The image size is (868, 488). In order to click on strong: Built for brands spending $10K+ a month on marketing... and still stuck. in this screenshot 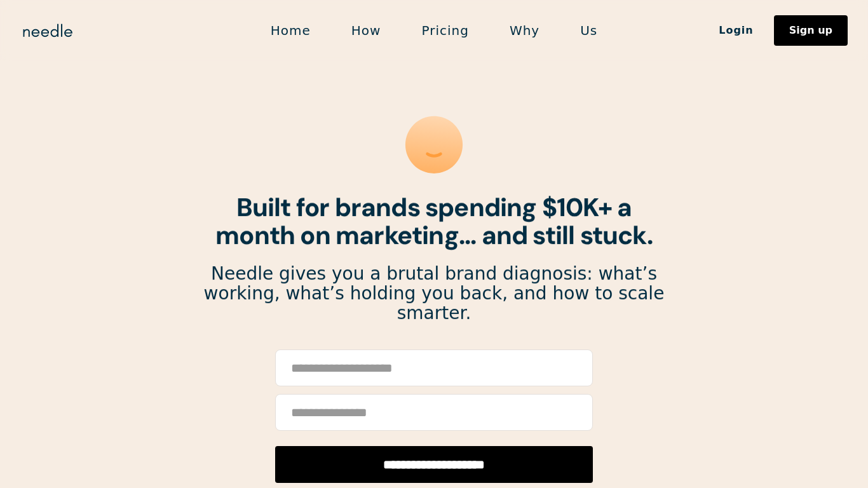, I will do `click(434, 221)`.